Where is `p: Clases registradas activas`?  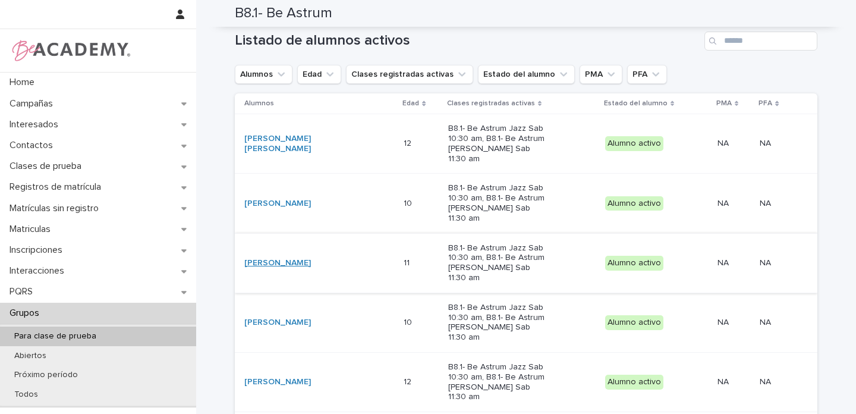 p: Clases registradas activas is located at coordinates (491, 103).